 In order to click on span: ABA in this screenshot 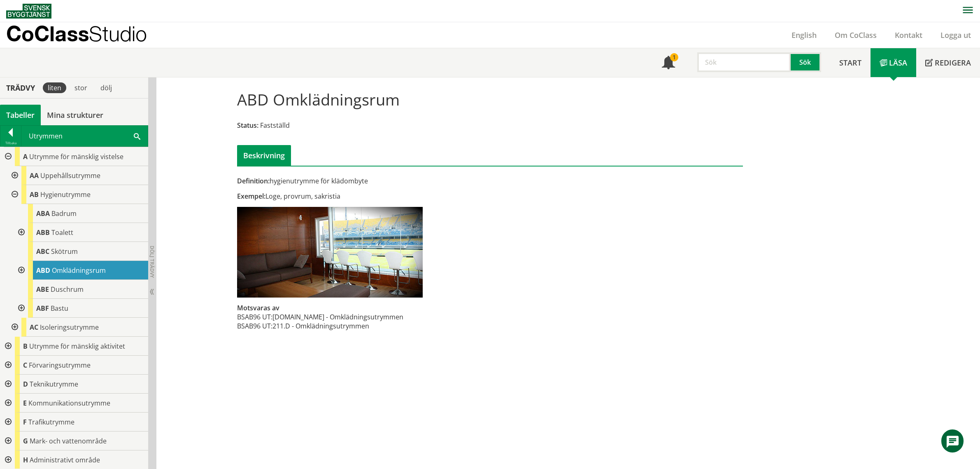, I will do `click(43, 213)`.